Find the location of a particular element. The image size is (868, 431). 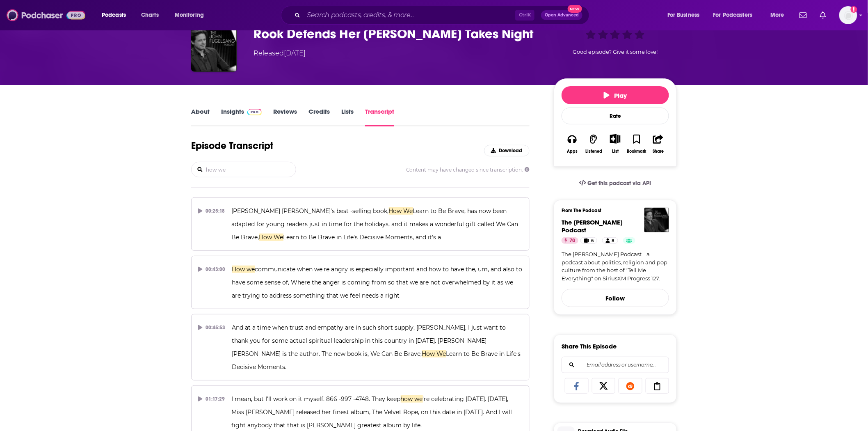

span: Podcasts is located at coordinates (113, 15).